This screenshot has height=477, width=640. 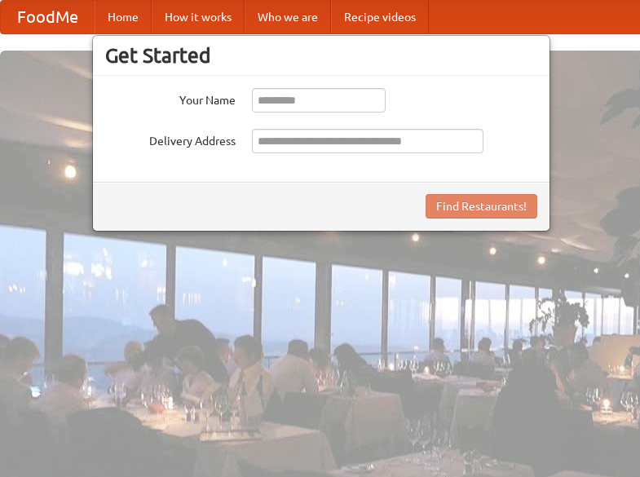 What do you see at coordinates (380, 17) in the screenshot?
I see `a: Recipe videos` at bounding box center [380, 17].